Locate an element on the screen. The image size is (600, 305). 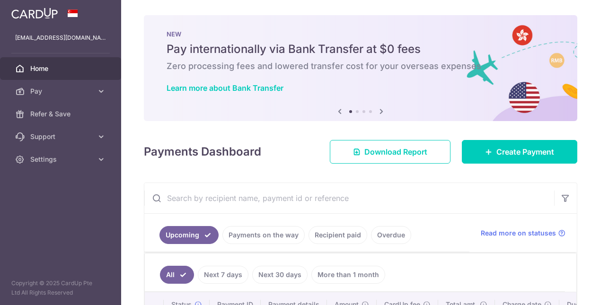
a: Download Report is located at coordinates (390, 152).